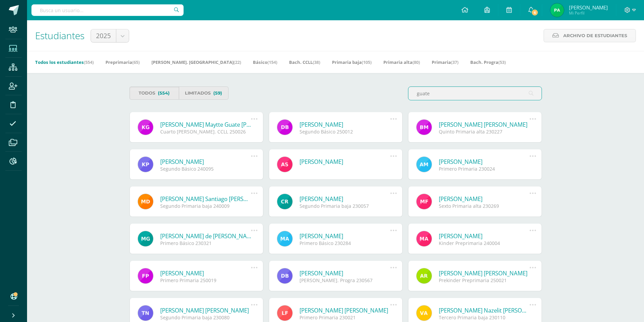 This screenshot has width=644, height=322. I want to click on a: Preprimaria(65), so click(123, 62).